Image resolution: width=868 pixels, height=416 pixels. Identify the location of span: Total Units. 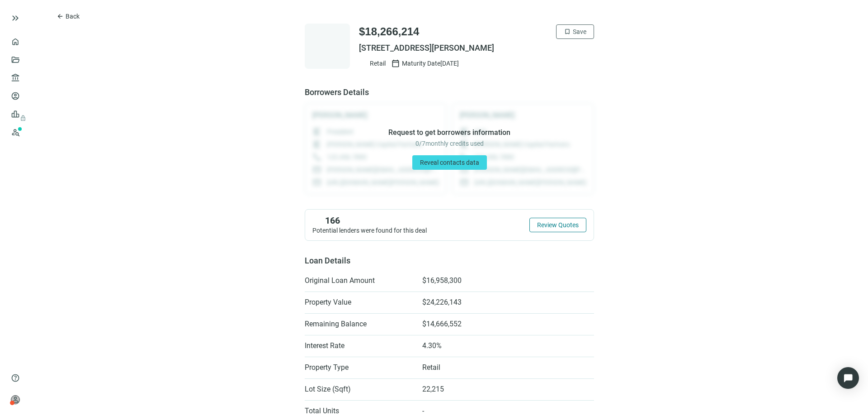
(359, 411).